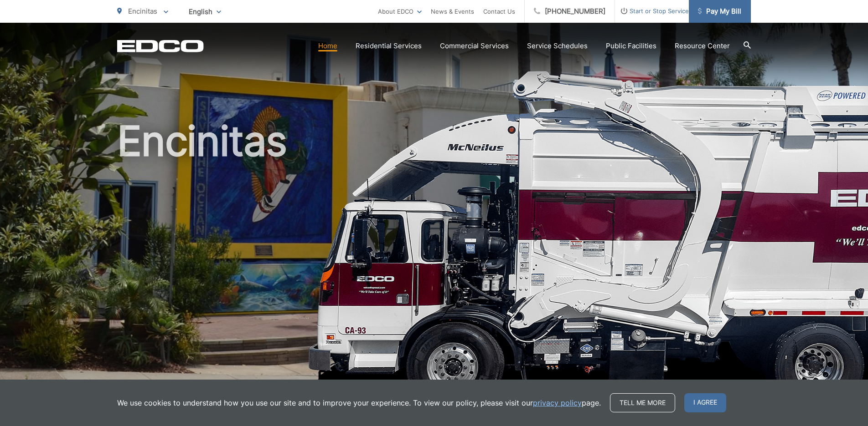 The height and width of the screenshot is (426, 868). Describe the element at coordinates (499, 11) in the screenshot. I see `a: Contact Us` at that location.